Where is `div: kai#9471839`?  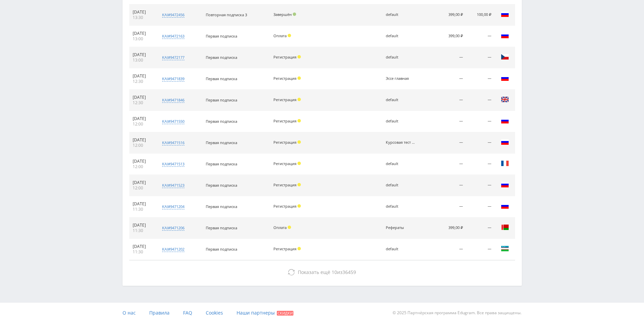 div: kai#9471839 is located at coordinates (173, 79).